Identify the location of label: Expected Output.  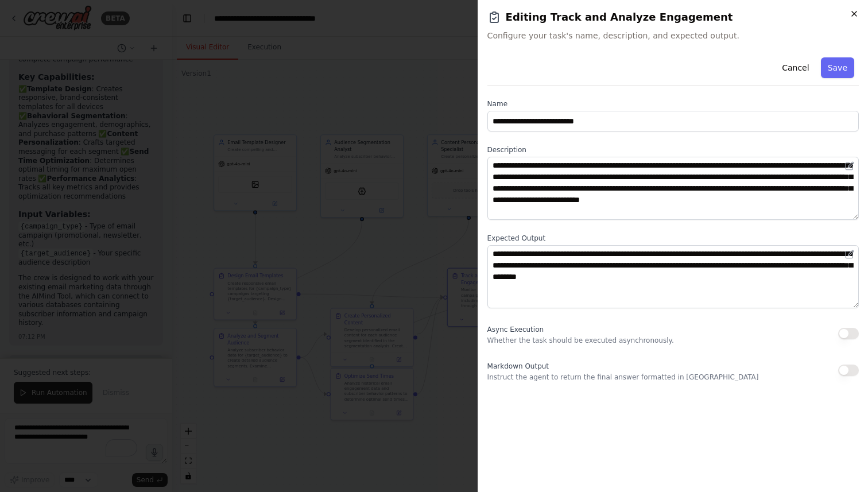
(673, 238).